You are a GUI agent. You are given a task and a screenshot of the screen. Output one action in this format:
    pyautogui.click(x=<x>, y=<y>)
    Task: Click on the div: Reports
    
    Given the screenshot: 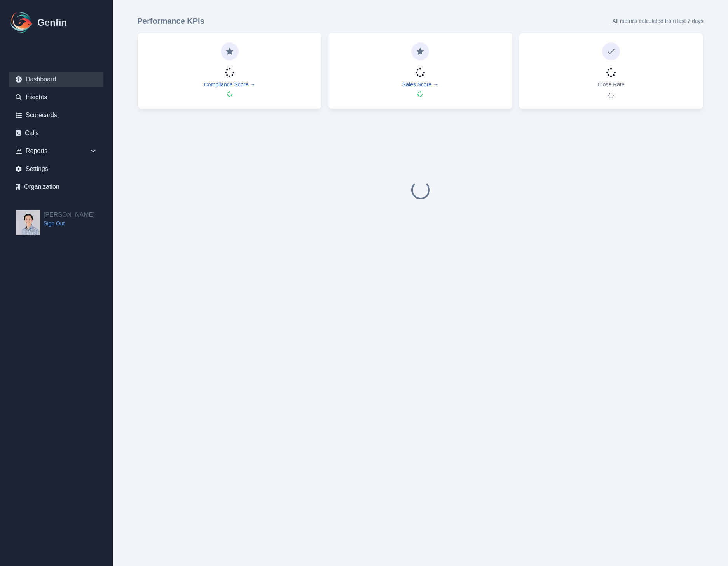 What is the action you would take?
    pyautogui.click(x=56, y=151)
    